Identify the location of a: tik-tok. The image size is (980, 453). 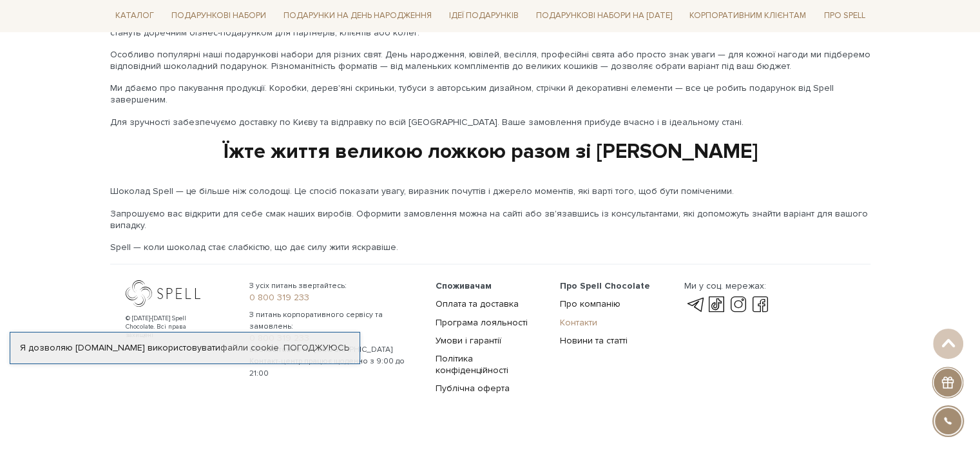
(717, 304).